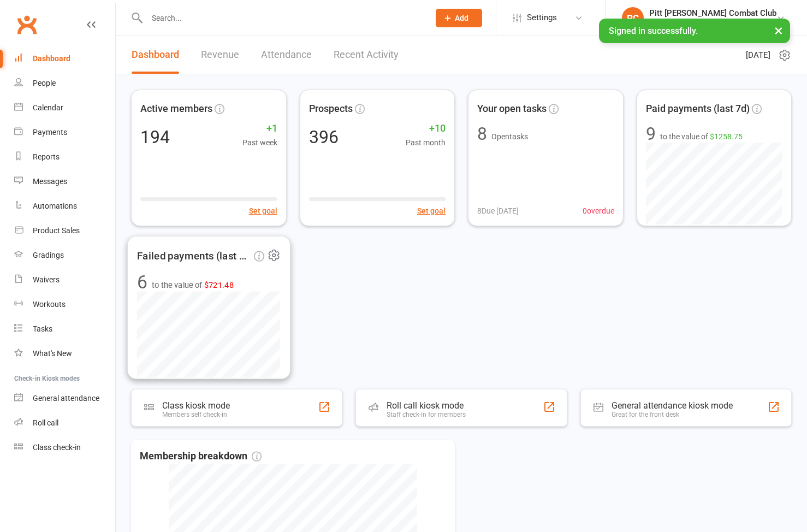  I want to click on a: People, so click(64, 83).